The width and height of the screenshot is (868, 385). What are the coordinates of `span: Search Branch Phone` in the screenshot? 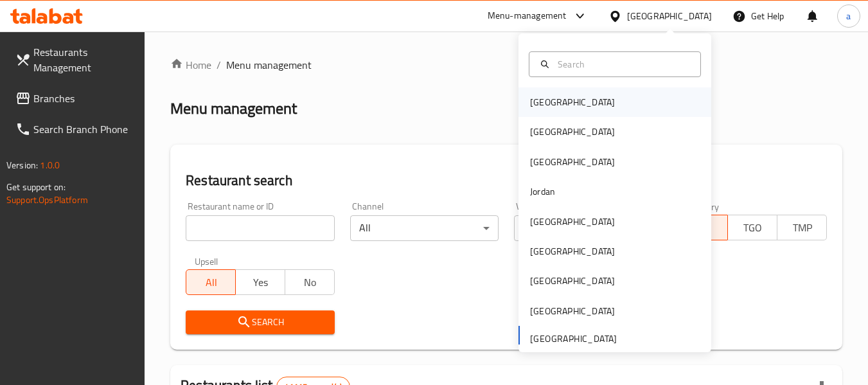 It's located at (84, 129).